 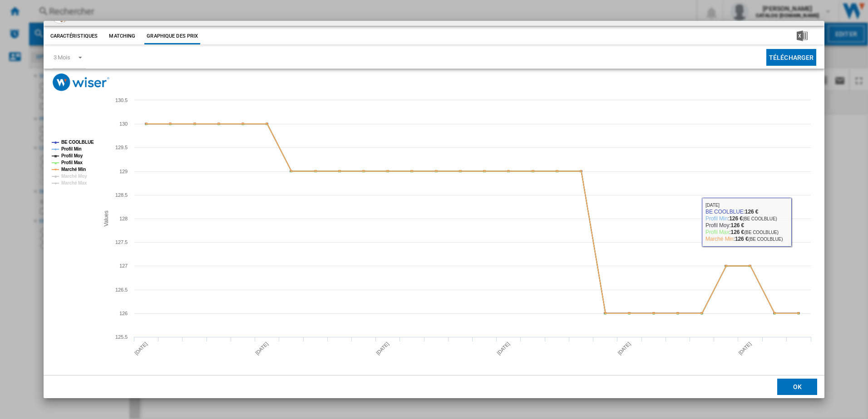 What do you see at coordinates (74, 176) in the screenshot?
I see `tspan: Marché Moy` at bounding box center [74, 176].